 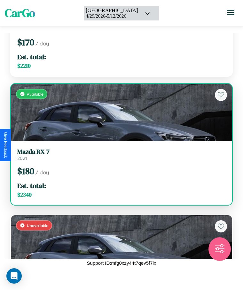 I want to click on p: Support ID: mfg0xzy44t7qev5f7ix, so click(x=122, y=263).